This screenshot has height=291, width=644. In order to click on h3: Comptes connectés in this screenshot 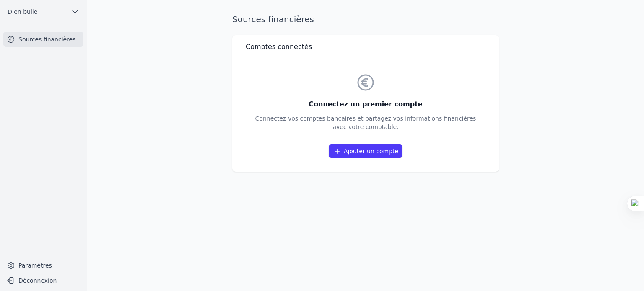, I will do `click(279, 47)`.